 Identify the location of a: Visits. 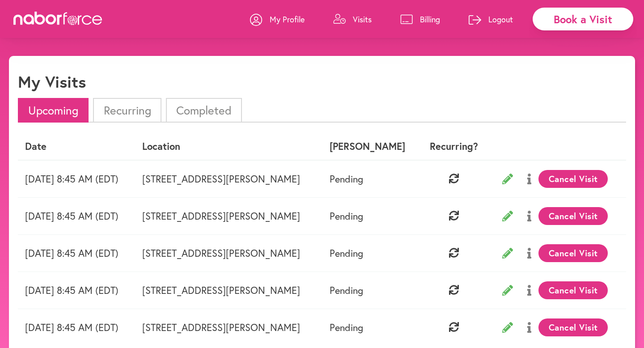
(352, 19).